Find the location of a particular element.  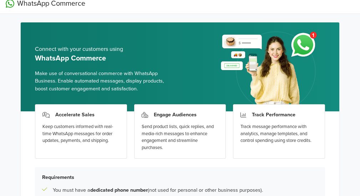

h3: Track Performance is located at coordinates (273, 115).